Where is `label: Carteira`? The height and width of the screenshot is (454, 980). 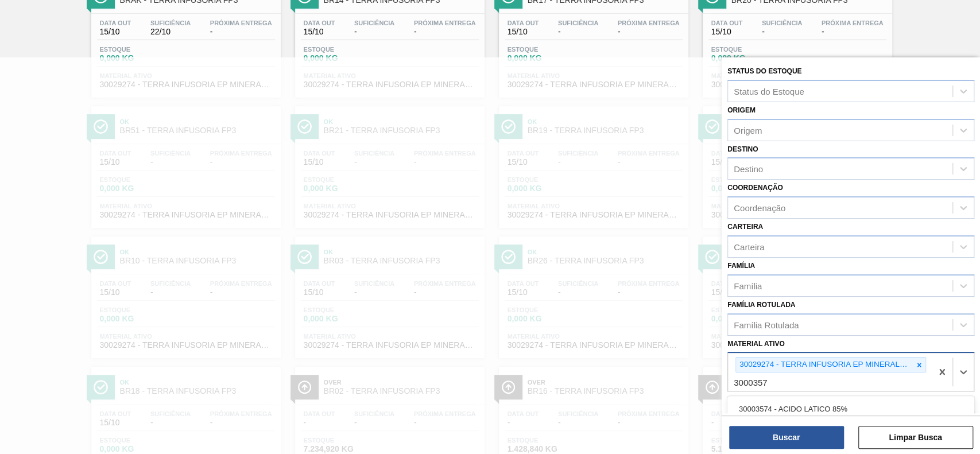 label: Carteira is located at coordinates (745, 227).